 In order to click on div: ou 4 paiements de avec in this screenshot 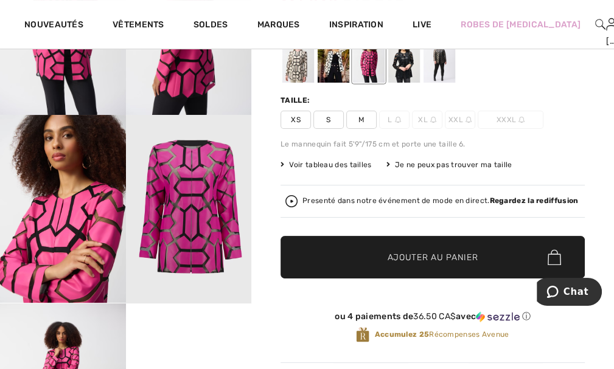, I will do `click(432, 317)`.